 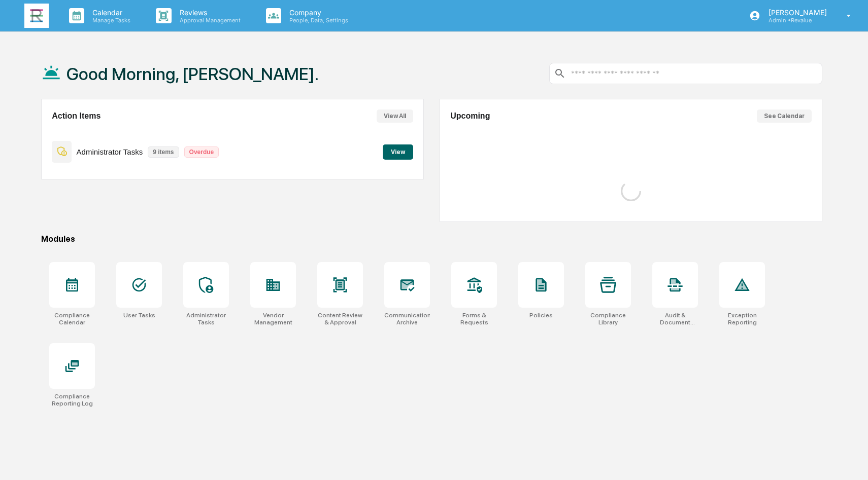 I want to click on div: Forms & Requests, so click(x=474, y=319).